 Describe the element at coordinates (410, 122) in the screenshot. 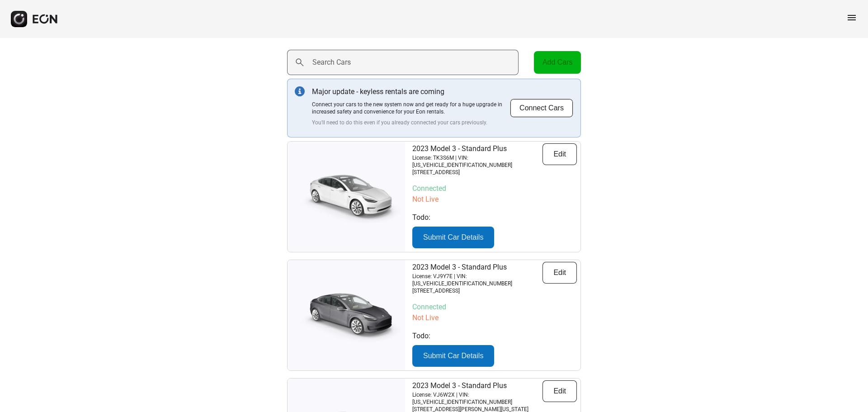

I see `p: You'll need to do this even if you already connected your cars previously.` at that location.